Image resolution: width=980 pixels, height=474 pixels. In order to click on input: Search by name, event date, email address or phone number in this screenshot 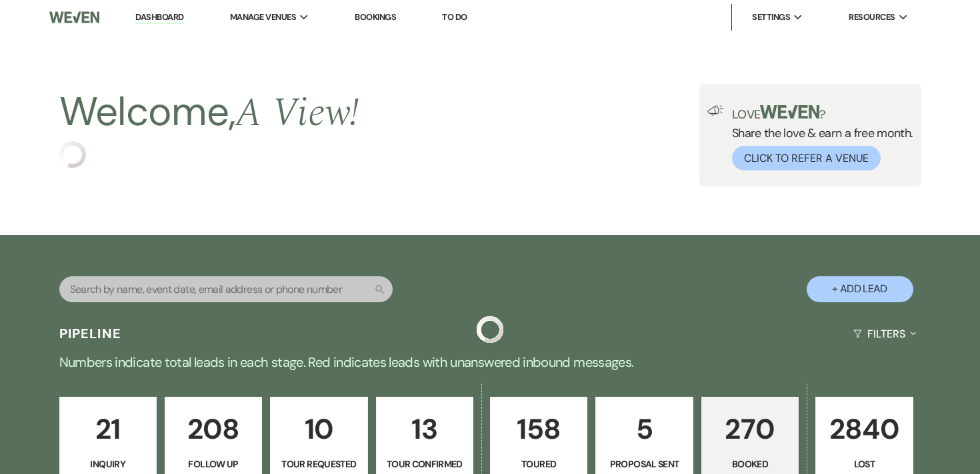, I will do `click(226, 289)`.